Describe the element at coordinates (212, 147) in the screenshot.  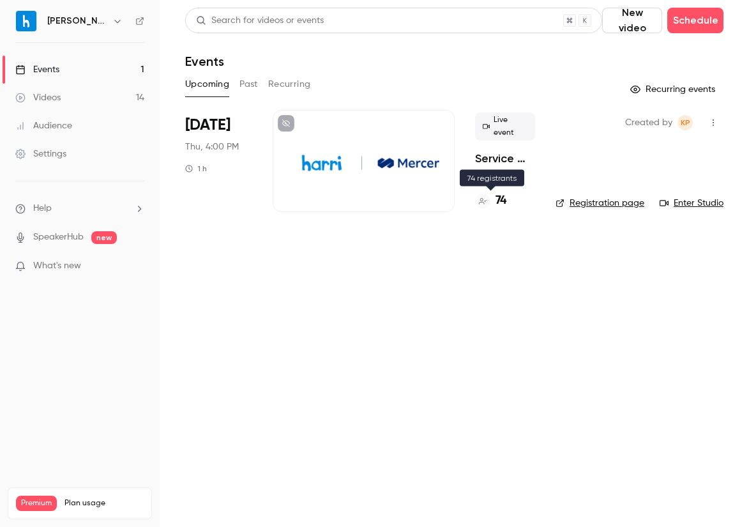
I see `span: Thu, 4:00 PM` at that location.